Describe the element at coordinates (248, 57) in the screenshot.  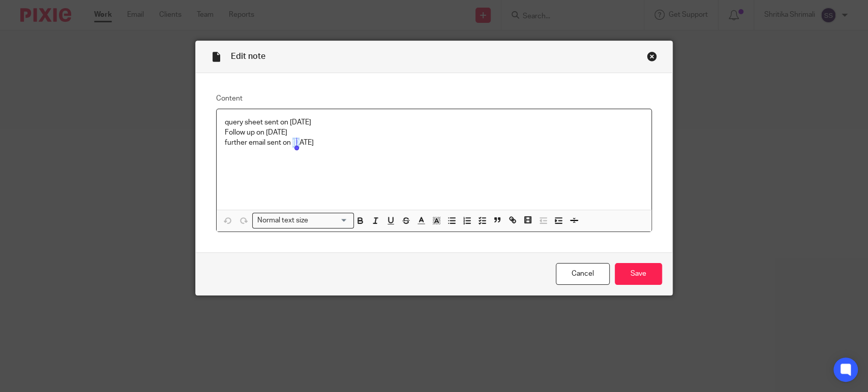
I see `span: Edit note` at that location.